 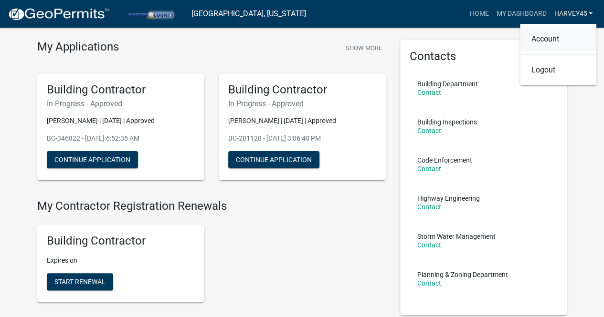 What do you see at coordinates (448, 198) in the screenshot?
I see `p: Highway Engineering` at bounding box center [448, 198].